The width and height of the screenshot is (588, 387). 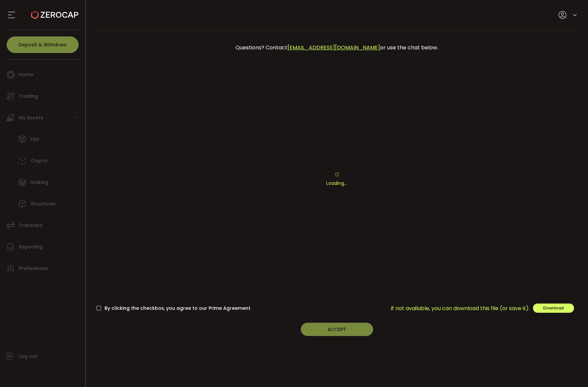 I want to click on span: My Assets, so click(x=31, y=117).